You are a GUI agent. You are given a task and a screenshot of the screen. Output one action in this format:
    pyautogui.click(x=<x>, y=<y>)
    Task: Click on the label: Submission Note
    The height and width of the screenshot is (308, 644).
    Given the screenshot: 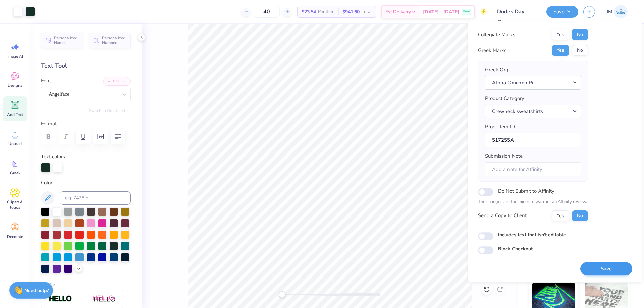 What is the action you would take?
    pyautogui.click(x=504, y=156)
    